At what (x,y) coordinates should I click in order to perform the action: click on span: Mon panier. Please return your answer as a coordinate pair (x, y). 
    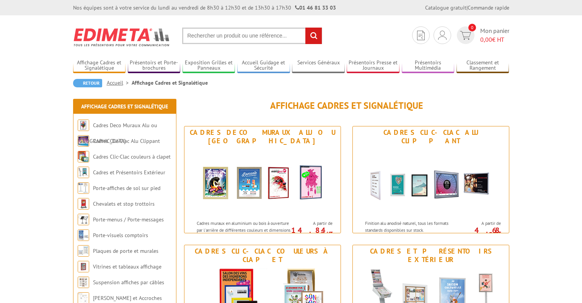
    Looking at the image, I should click on (495, 35).